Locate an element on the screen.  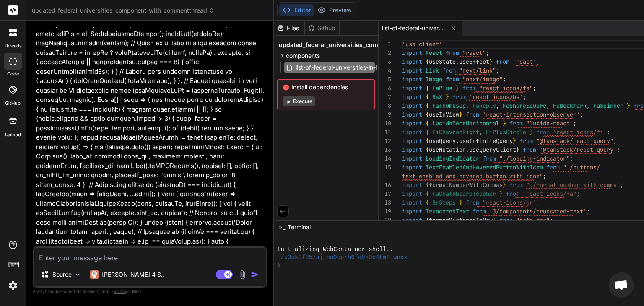
span: formatDistanceToNow is located at coordinates (461, 220).